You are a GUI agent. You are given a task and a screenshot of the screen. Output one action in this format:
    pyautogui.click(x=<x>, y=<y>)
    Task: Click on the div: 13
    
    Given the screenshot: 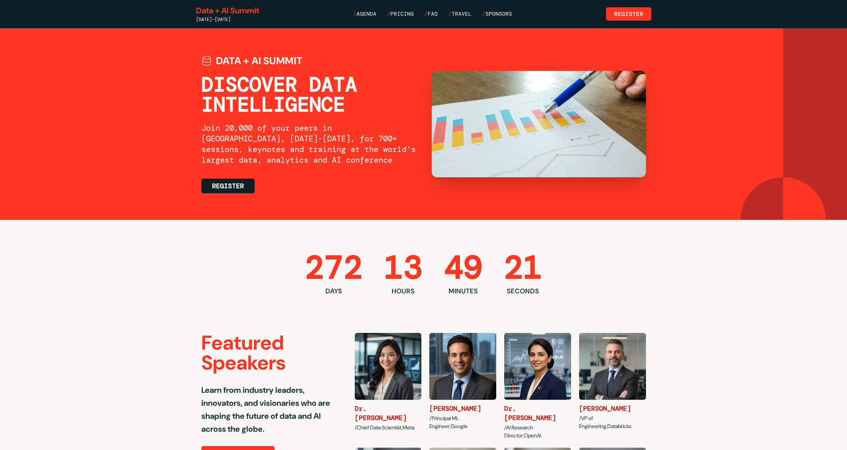 What is the action you would take?
    pyautogui.click(x=403, y=268)
    